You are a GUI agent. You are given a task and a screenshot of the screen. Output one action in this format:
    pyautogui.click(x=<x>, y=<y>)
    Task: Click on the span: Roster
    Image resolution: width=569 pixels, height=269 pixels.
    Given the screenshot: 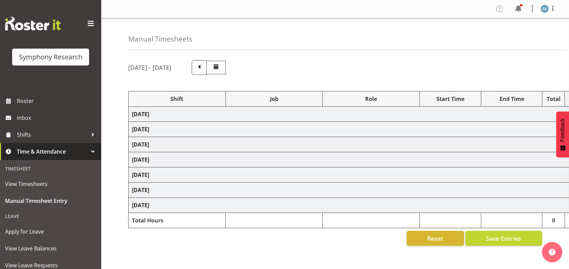 What is the action you would take?
    pyautogui.click(x=57, y=101)
    